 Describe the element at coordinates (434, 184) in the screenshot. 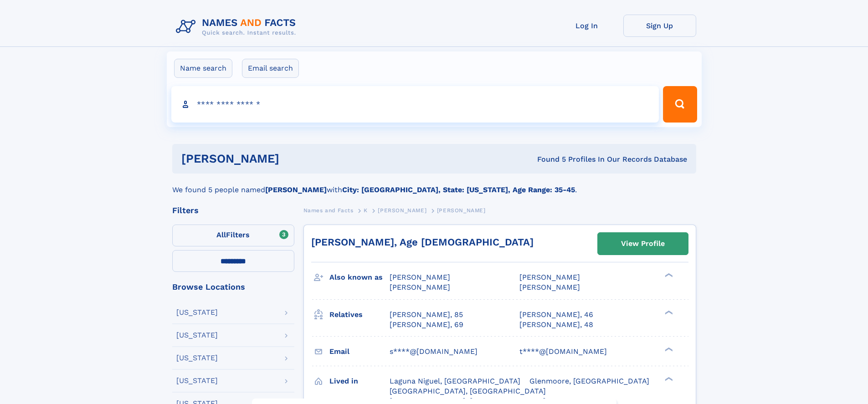

I see `div: We found 5 people named with .` at that location.